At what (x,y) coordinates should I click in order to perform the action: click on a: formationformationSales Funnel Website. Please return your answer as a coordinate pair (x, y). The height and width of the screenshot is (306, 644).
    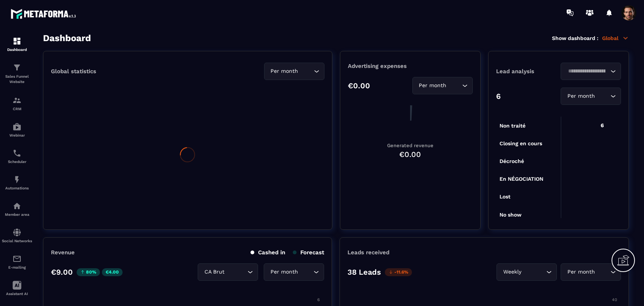
    Looking at the image, I should click on (17, 74).